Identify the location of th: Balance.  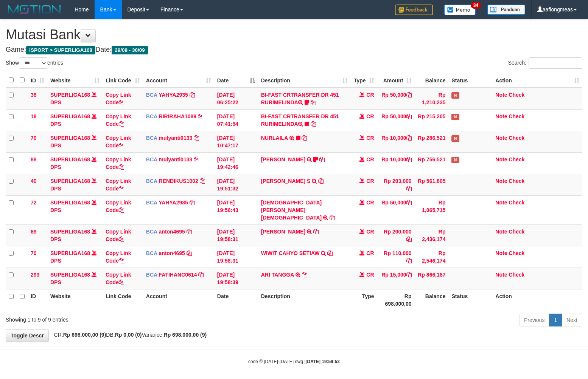
(432, 300).